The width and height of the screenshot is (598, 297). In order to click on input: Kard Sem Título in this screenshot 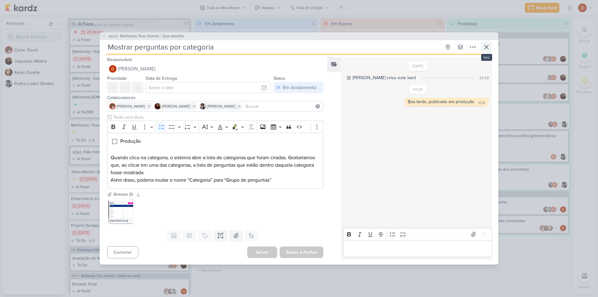, I will do `click(274, 47)`.